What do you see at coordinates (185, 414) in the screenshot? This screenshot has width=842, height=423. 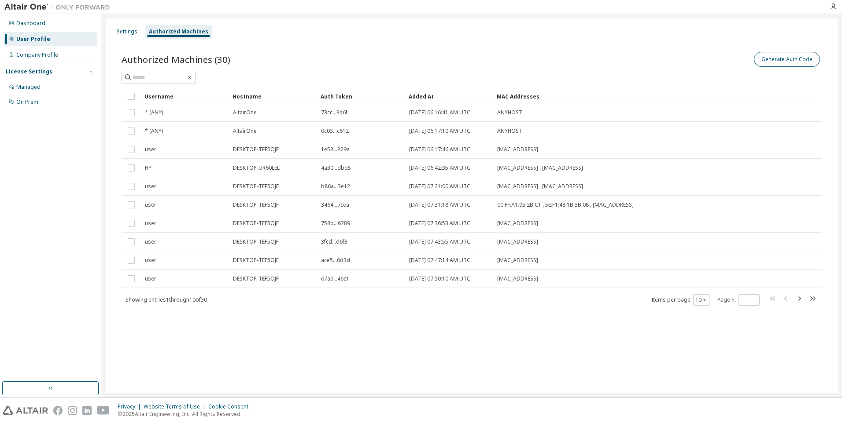 I see `p: © 2025 Altair Engineering, Inc. All Rights Reserved.` at bounding box center [185, 414].